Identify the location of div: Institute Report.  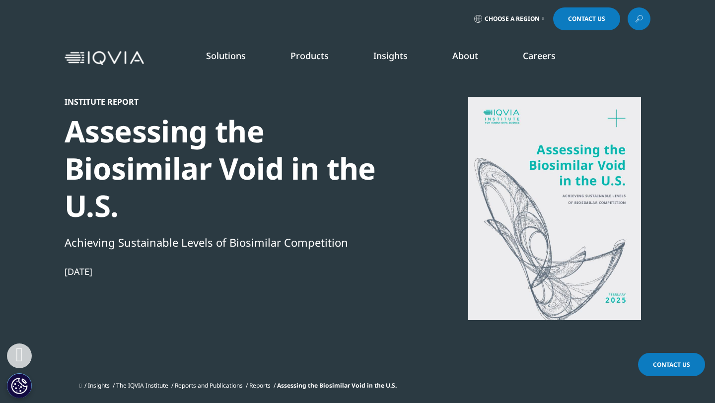
(235, 102).